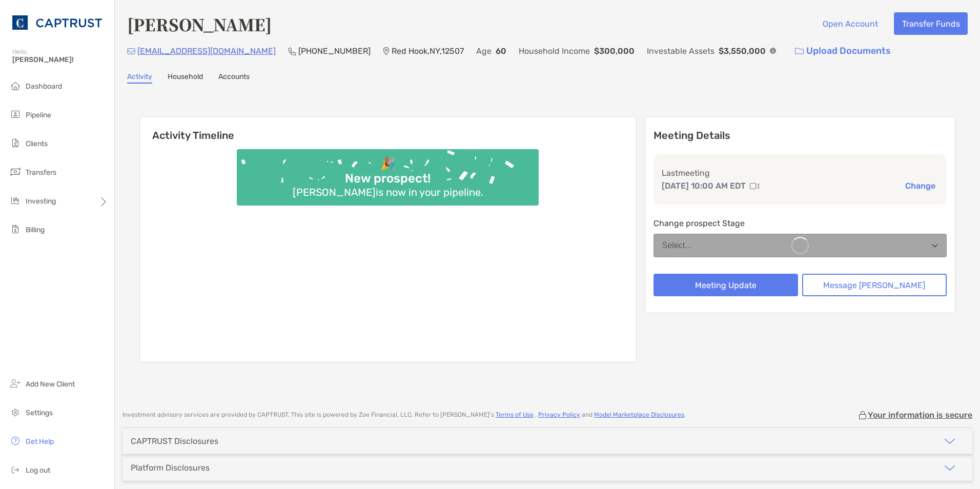 The image size is (980, 489). What do you see at coordinates (484, 51) in the screenshot?
I see `p: Age` at bounding box center [484, 51].